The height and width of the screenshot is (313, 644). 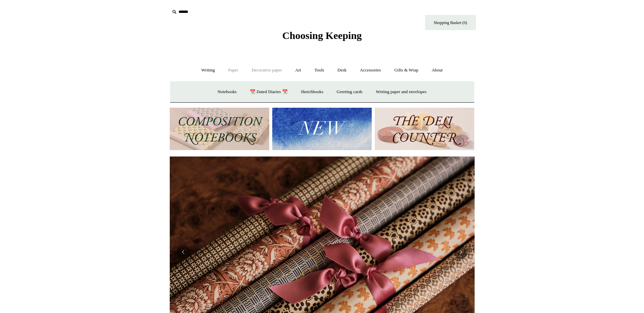 I want to click on a: Writing, so click(x=208, y=70).